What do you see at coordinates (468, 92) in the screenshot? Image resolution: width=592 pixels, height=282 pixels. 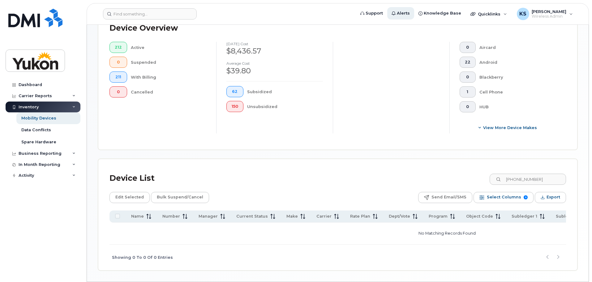 I see `span: 1` at bounding box center [468, 92].